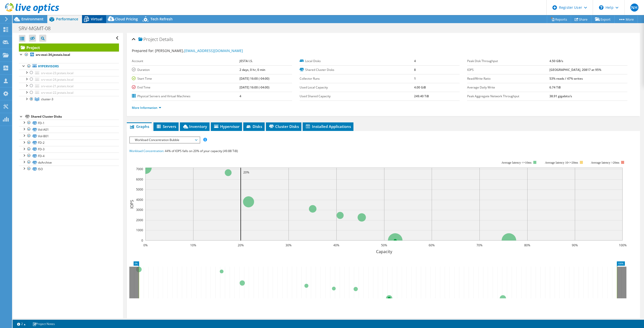  What do you see at coordinates (561, 96) in the screenshot?
I see `b: 38.91 gigabits/s` at bounding box center [561, 96].